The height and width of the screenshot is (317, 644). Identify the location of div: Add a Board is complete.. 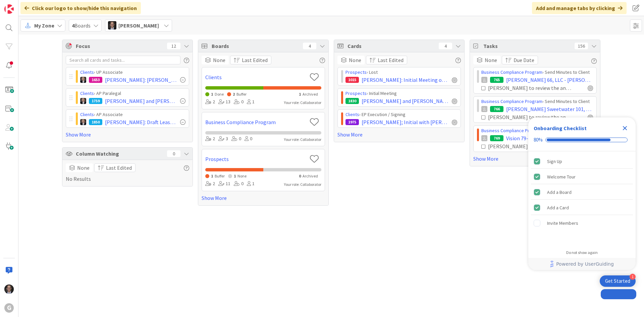
(582, 192).